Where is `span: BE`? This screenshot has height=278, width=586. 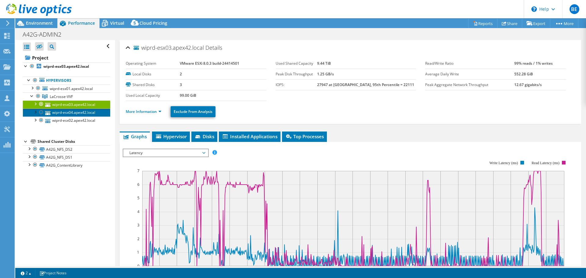
span: BE is located at coordinates (574, 9).